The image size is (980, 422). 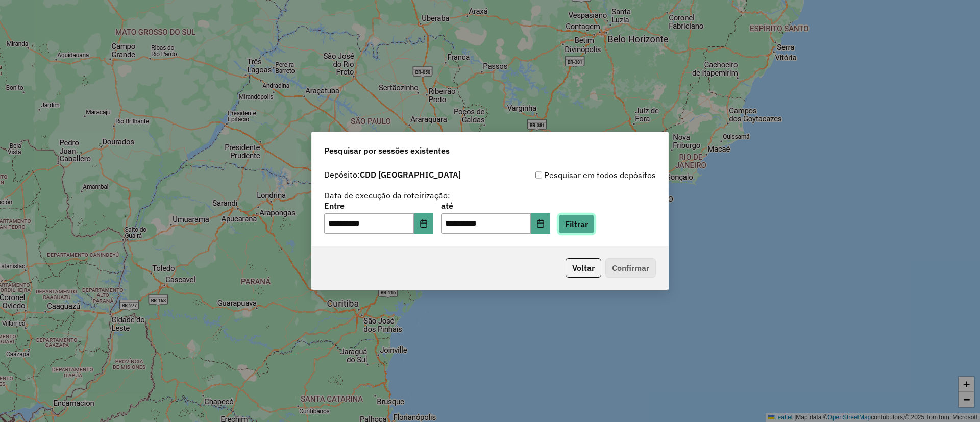 I want to click on div: Pesquisar em todos depósitos, so click(x=572, y=175).